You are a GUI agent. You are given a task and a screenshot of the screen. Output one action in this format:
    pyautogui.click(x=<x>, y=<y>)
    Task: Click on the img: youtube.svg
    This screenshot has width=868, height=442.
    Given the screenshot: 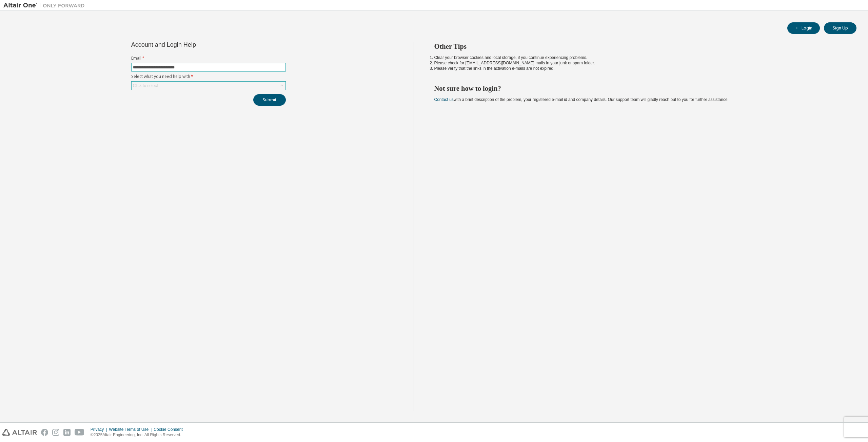 What is the action you would take?
    pyautogui.click(x=79, y=433)
    